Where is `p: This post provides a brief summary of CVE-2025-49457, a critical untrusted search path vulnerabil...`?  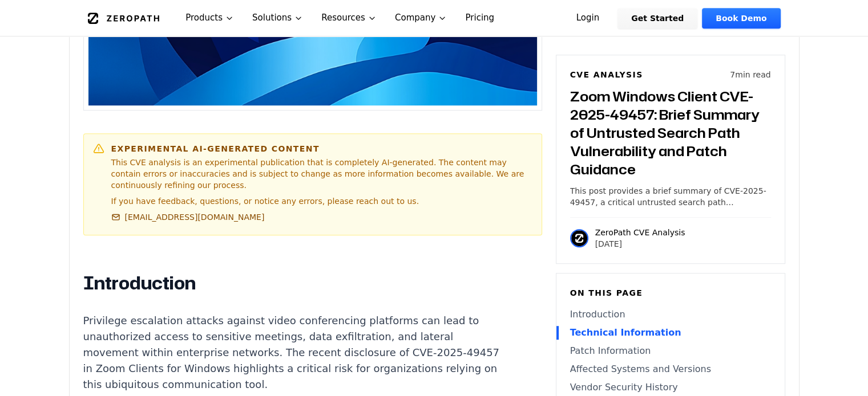
p: This post provides a brief summary of CVE-2025-49457, a critical untrusted search path vulnerabil... is located at coordinates (671, 196).